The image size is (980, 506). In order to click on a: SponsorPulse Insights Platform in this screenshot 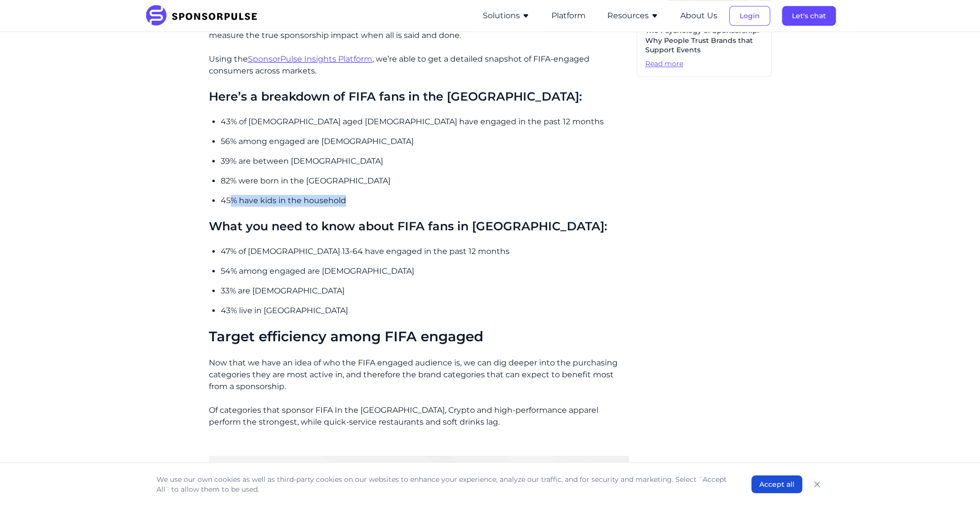, I will do `click(310, 58)`.